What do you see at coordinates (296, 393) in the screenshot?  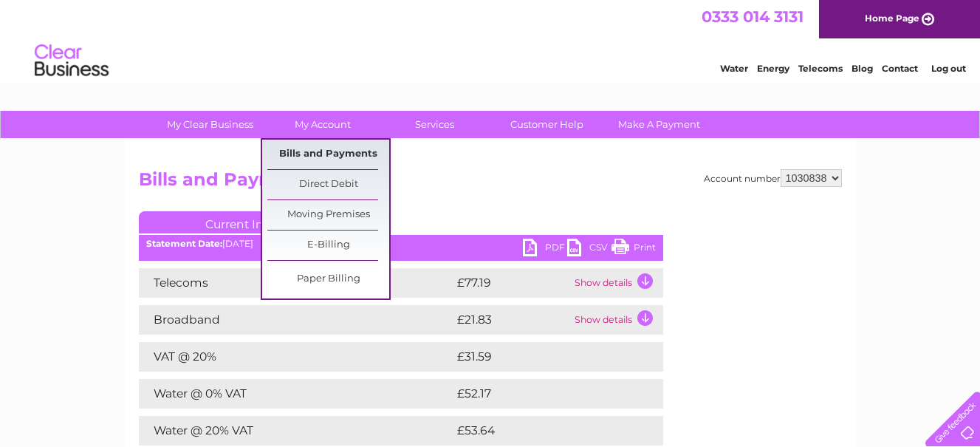 I see `td: Water @ 0% VAT` at bounding box center [296, 393].